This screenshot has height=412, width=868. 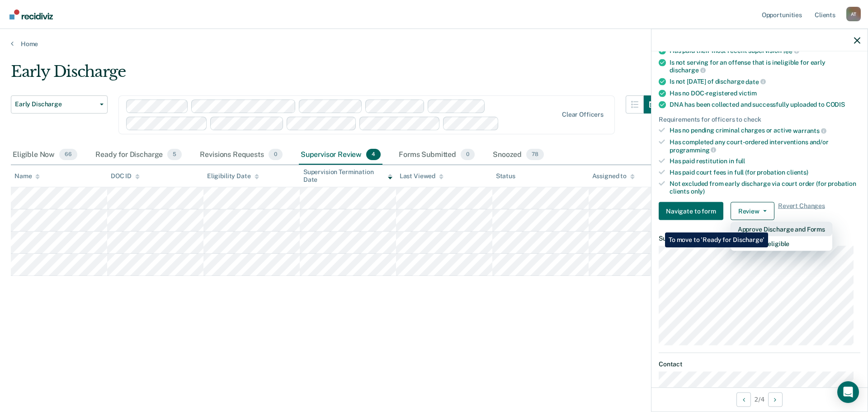 What do you see at coordinates (698, 191) in the screenshot?
I see `span: only)` at bounding box center [698, 191].